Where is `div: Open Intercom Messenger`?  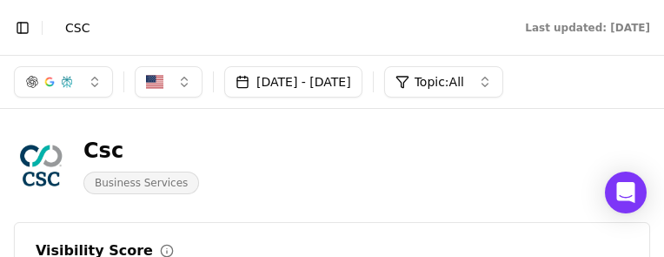 div: Open Intercom Messenger is located at coordinates (626, 192).